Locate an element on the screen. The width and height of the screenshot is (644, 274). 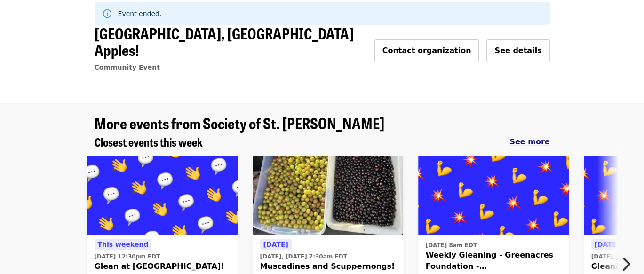
img: Muscadines and Scuppernongs! organized by Society of St. Andrew is located at coordinates (328, 195).